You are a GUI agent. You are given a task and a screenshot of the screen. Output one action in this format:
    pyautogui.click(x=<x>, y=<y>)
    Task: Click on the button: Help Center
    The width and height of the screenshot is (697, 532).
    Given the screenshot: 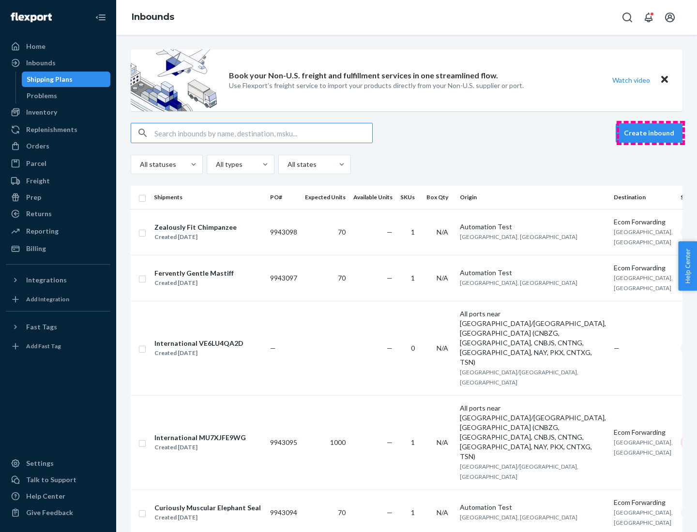 What is the action you would take?
    pyautogui.click(x=687, y=266)
    